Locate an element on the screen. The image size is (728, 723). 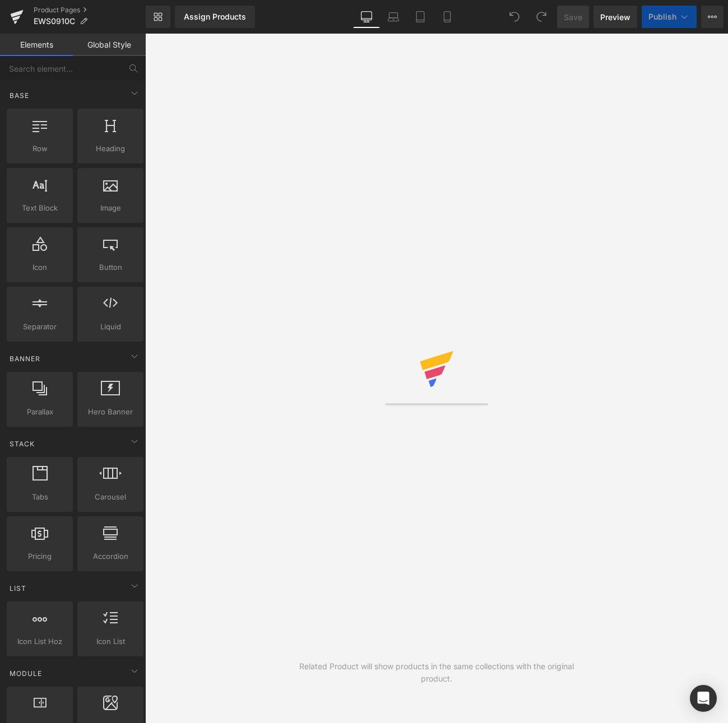
span: Banner is located at coordinates (25, 359).